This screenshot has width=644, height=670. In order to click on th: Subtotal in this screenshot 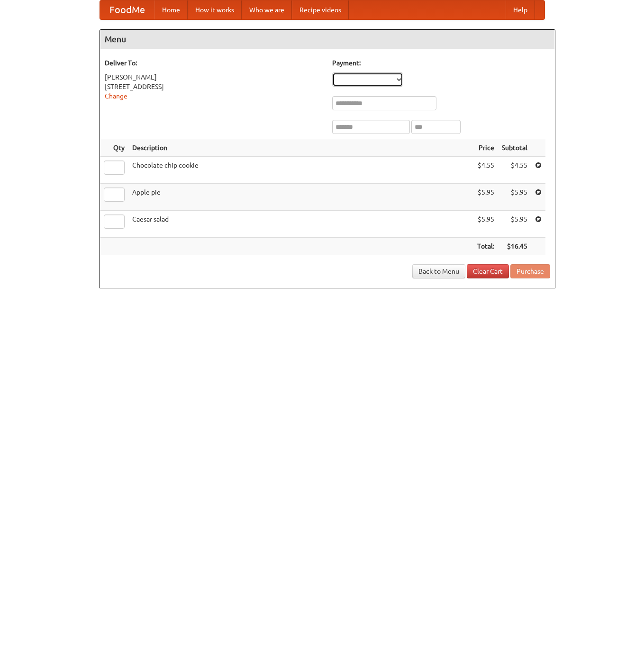, I will do `click(514, 148)`.